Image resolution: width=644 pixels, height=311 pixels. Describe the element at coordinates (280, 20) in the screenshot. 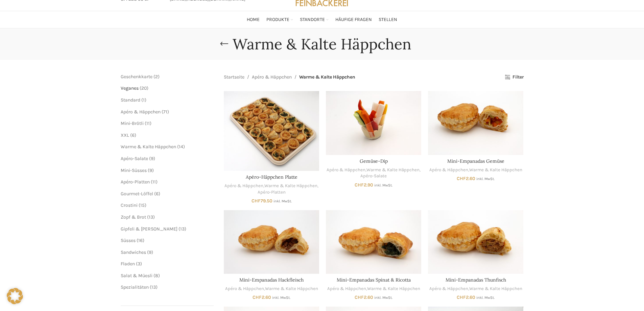

I see `a: Produkte` at that location.